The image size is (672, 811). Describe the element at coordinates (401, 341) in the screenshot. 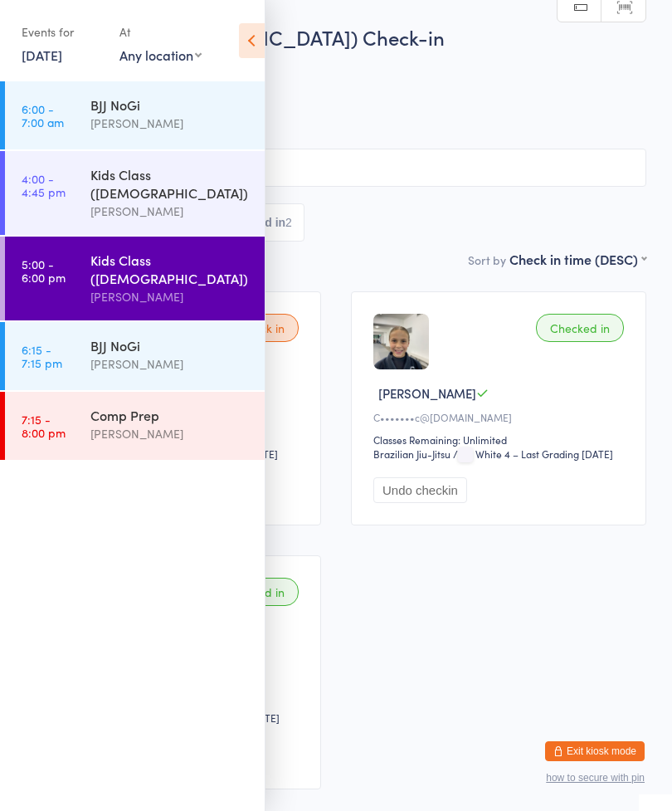

I see `img: image1731999499.png` at that location.